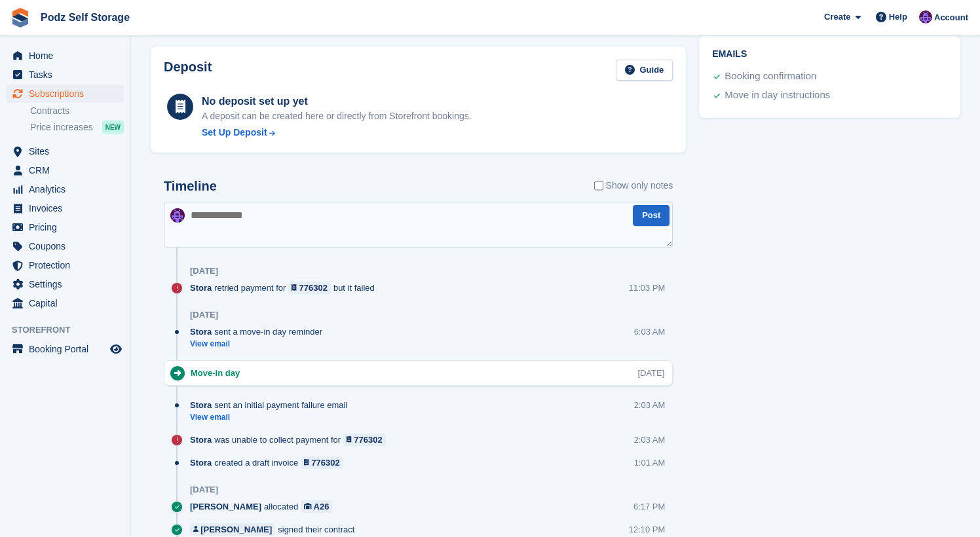 The height and width of the screenshot is (537, 980). Describe the element at coordinates (259, 331) in the screenshot. I see `div: sent a move-in day reminder` at that location.